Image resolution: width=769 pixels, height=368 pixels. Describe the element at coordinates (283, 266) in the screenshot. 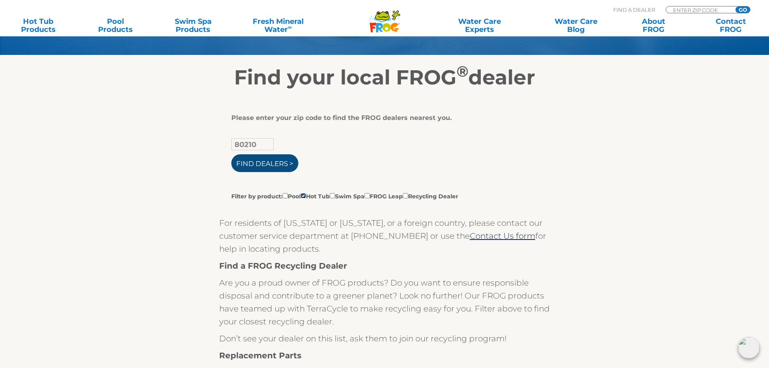

I see `strong: Find a FROG Recycling Dealer` at that location.